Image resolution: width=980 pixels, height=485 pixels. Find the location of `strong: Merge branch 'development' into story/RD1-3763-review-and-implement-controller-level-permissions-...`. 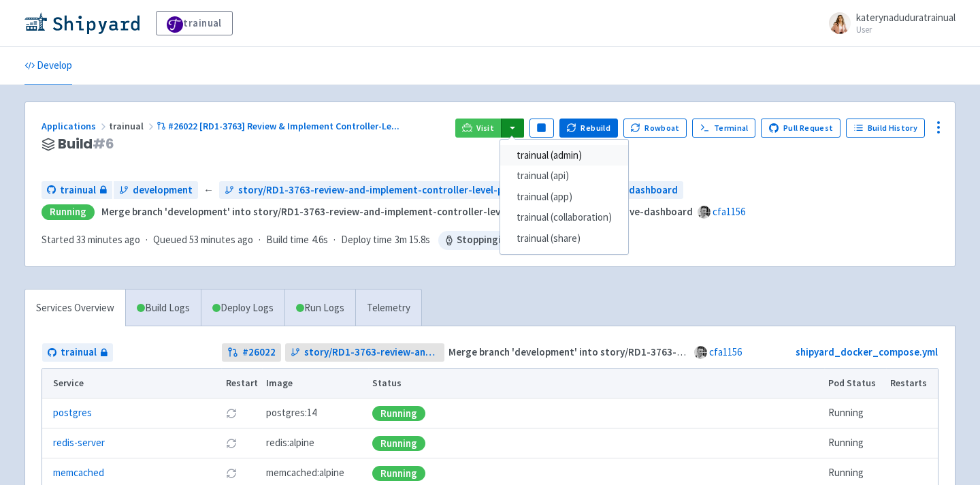

strong: Merge branch 'development' into story/RD1-3763-review-and-implement-controller-level-permissions-... is located at coordinates (397, 211).